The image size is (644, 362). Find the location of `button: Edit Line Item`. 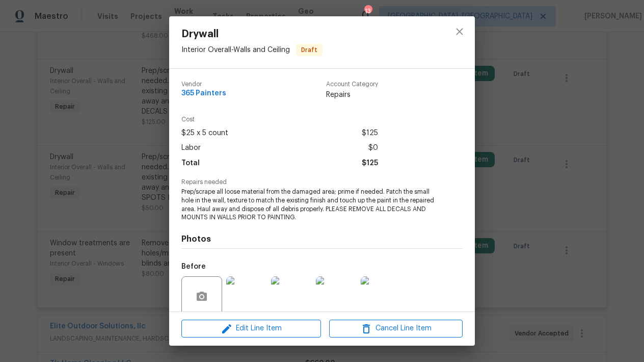

button: Edit Line Item is located at coordinates (251, 329).